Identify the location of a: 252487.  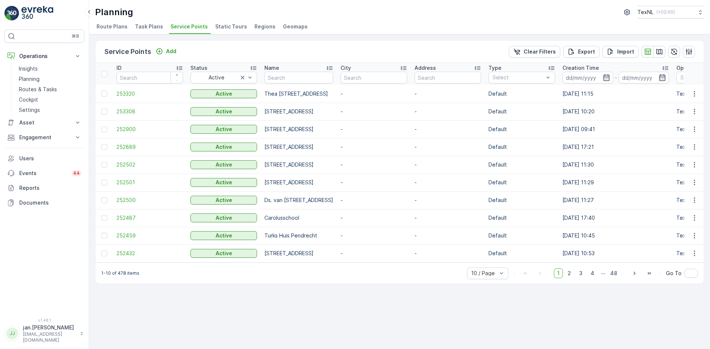
(150, 218).